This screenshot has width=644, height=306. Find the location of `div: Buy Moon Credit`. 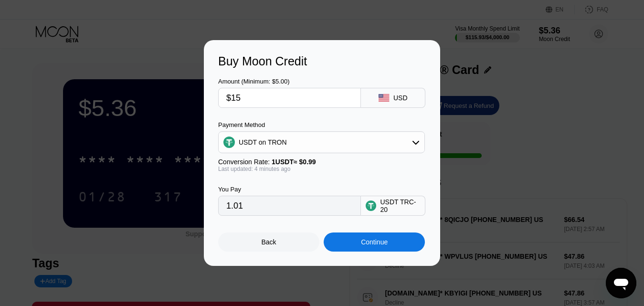

div: Buy Moon Credit is located at coordinates (322, 61).